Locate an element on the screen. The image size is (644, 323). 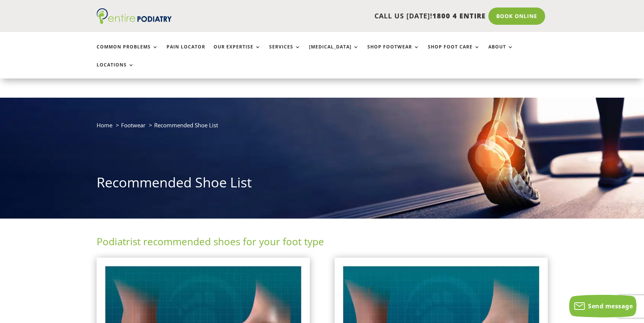
a: Shop Foot Care is located at coordinates (454, 53).